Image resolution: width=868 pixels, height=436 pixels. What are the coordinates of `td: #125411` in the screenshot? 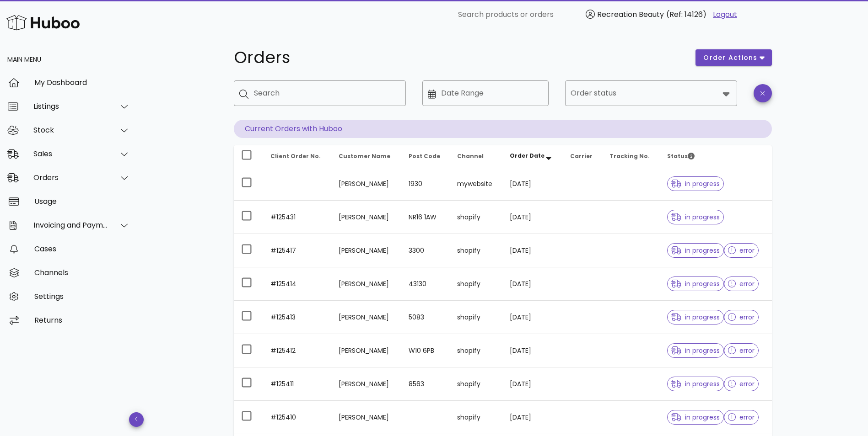 It's located at (297, 384).